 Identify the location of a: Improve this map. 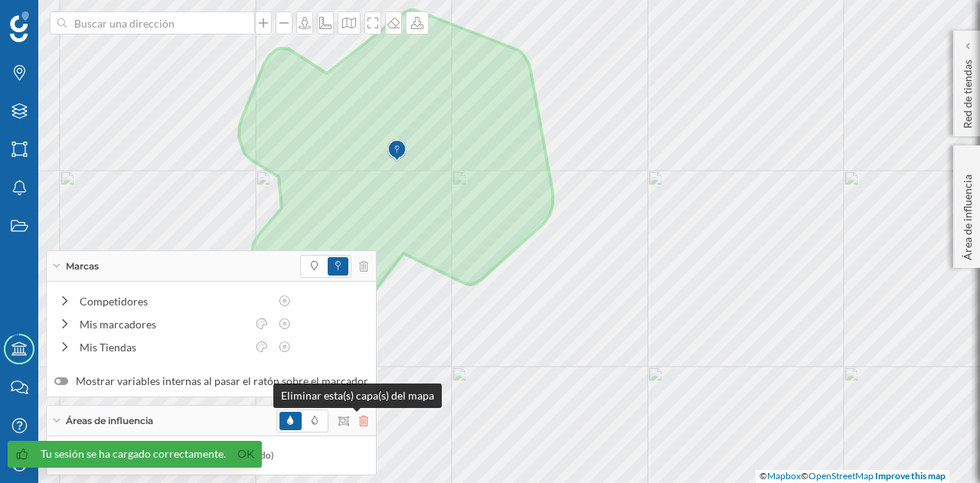
(910, 476).